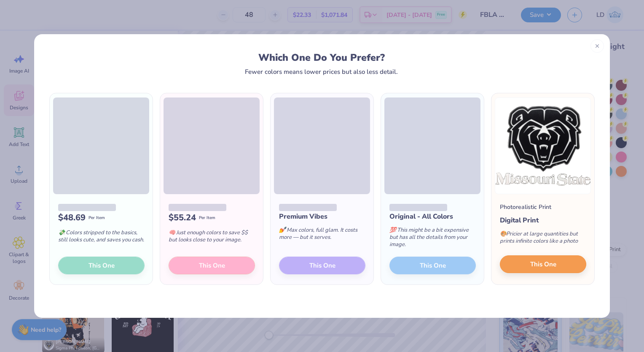 This screenshot has height=352, width=644. What do you see at coordinates (432, 239) in the screenshot?
I see `div: This might be a bit expensive but has all the details from your image.` at bounding box center [432, 239].